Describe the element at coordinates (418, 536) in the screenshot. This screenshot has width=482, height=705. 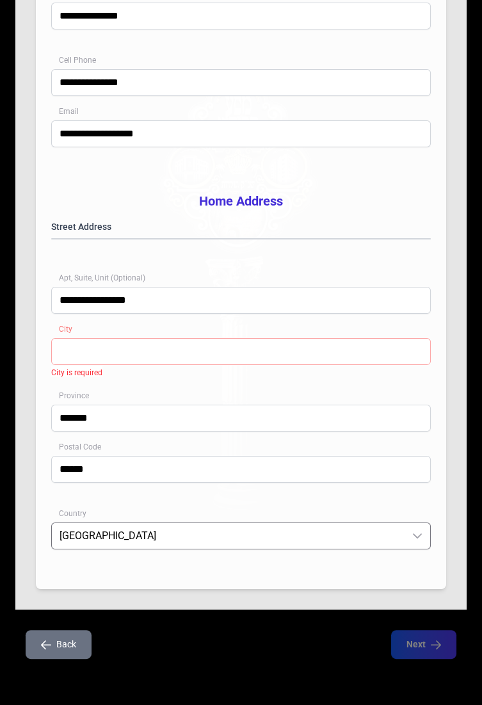
I see `div: dropdown trigger` at that location.